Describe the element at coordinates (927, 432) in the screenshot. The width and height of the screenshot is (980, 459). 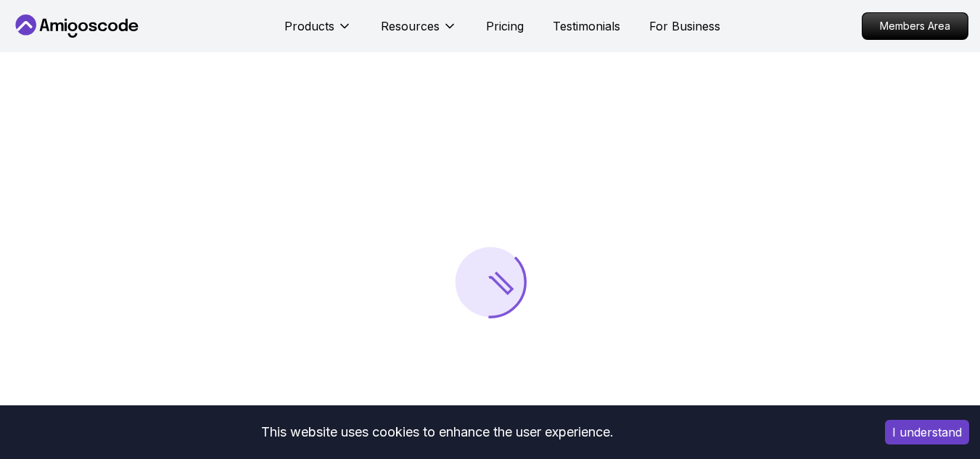
I see `button: Accept cookies` at that location.